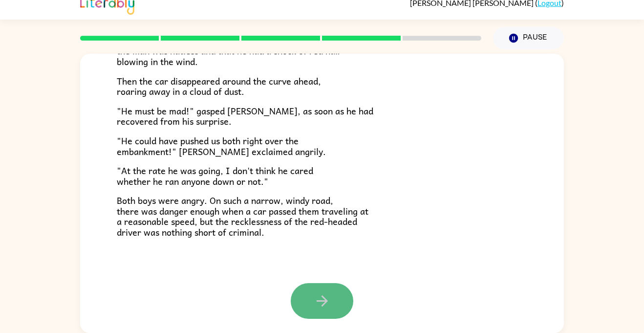 The height and width of the screenshot is (333, 644). Describe the element at coordinates (528, 38) in the screenshot. I see `button: Pause` at that location.